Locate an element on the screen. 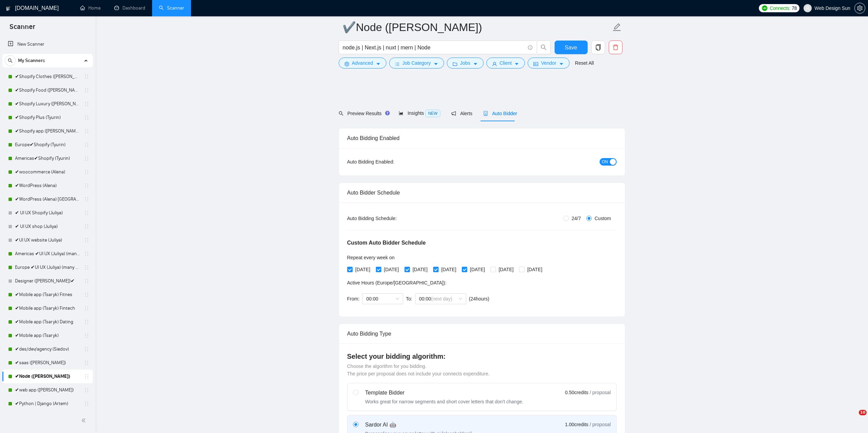  a: ✔ UI UX Shopify (Juliya) is located at coordinates (47, 213).